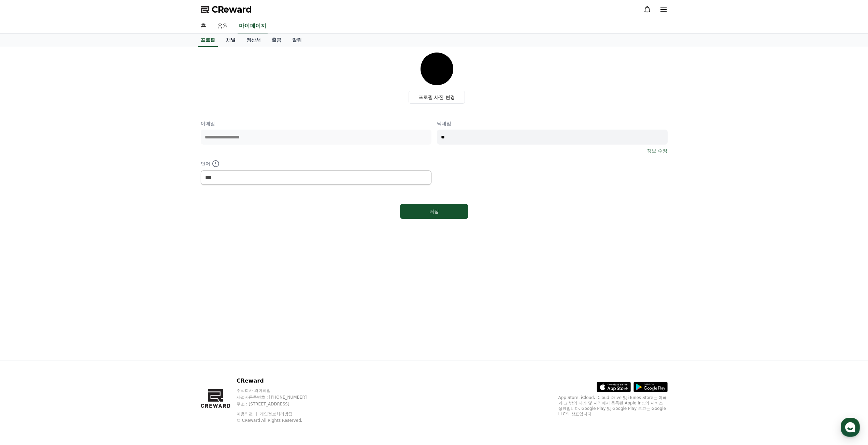 The height and width of the screenshot is (445, 868). I want to click on p: 언어, so click(316, 164).